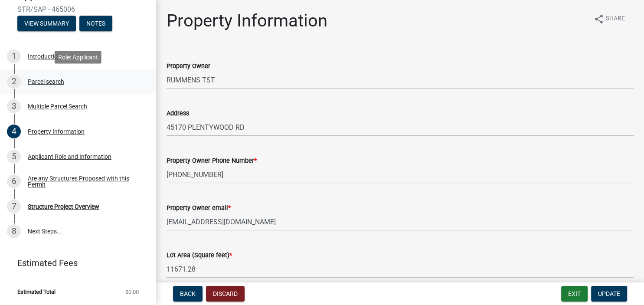 Image resolution: width=644 pixels, height=305 pixels. I want to click on label: Address, so click(178, 113).